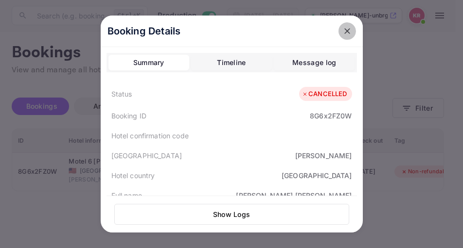  I want to click on div: Message log, so click(314, 63).